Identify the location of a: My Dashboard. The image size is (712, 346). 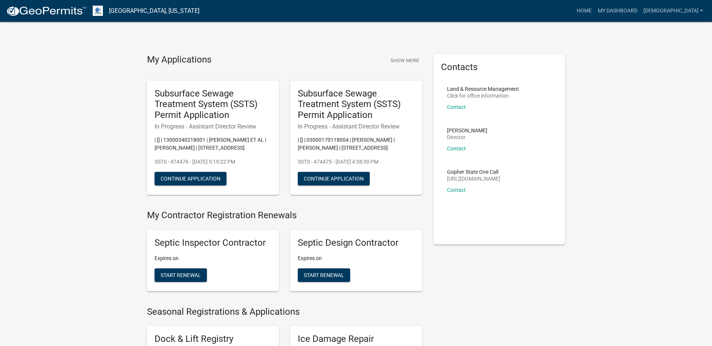
(617, 11).